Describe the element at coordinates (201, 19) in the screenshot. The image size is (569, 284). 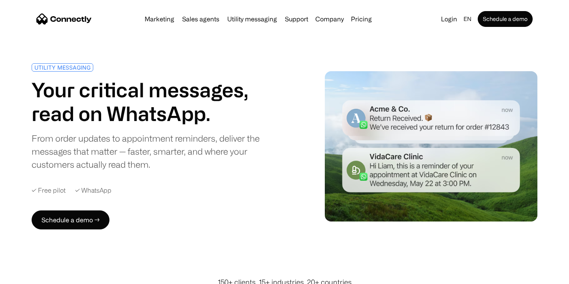
I see `a: Sales agents` at that location.